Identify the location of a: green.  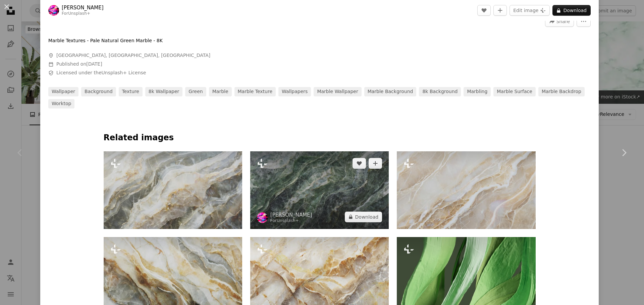
(196, 92).